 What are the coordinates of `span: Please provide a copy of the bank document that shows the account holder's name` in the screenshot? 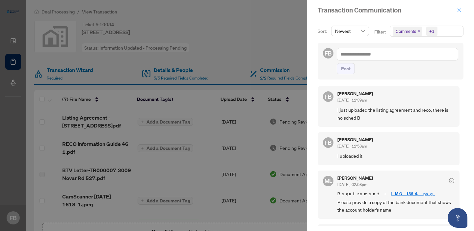 It's located at (396, 206).